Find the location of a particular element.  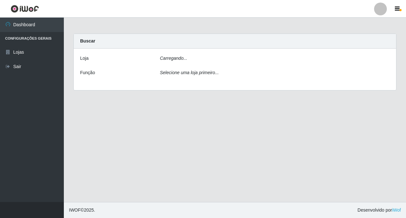

label: Loja is located at coordinates (84, 58).